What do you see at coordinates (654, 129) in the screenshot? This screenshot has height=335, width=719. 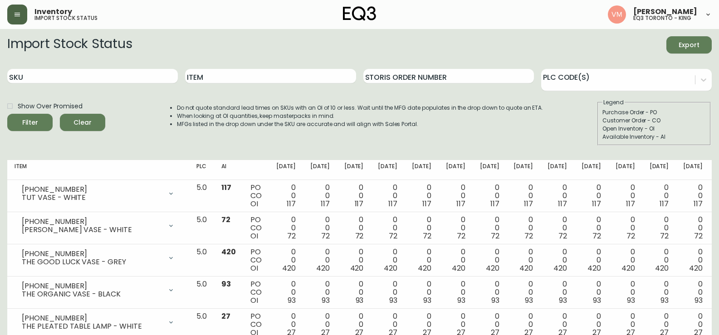 I see `div: Open Inventory - OI` at bounding box center [654, 129].